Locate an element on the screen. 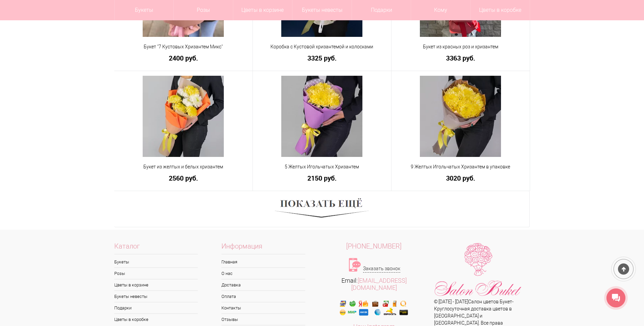 The height and width of the screenshot is (326, 644). a: 3325 руб. is located at coordinates (322, 58).